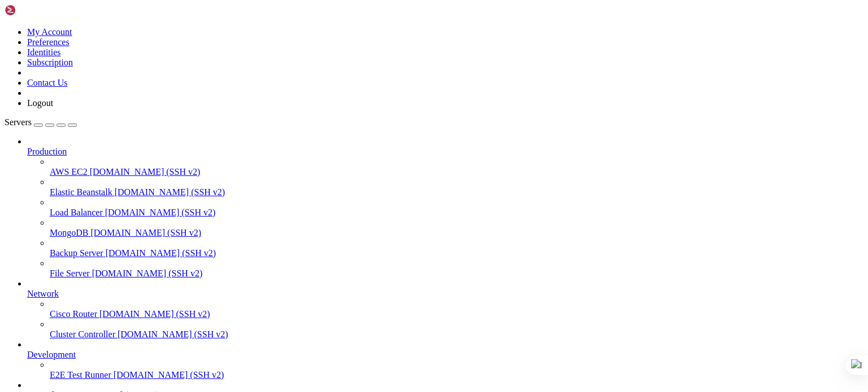 The height and width of the screenshot is (392, 868). I want to click on span: Cisco Router, so click(73, 314).